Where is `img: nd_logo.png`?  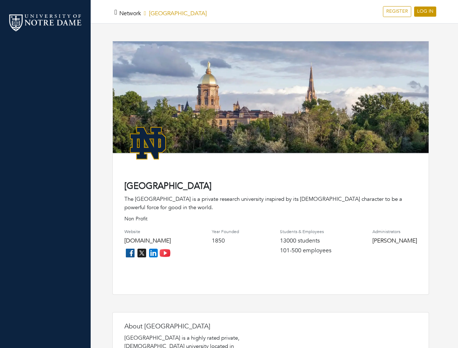
img: nd_logo.png is located at coordinates (45, 22).